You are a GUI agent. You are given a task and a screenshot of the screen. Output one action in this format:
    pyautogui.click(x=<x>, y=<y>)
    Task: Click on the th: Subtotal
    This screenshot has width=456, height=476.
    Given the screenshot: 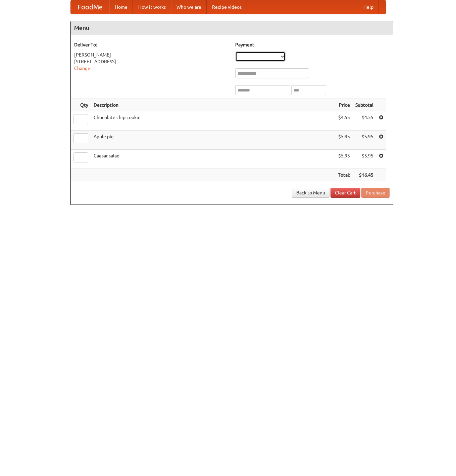 What is the action you would take?
    pyautogui.click(x=364, y=105)
    